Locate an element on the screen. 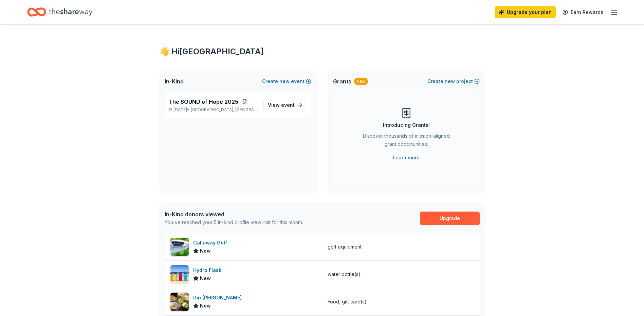  div: Food, gift card(s) is located at coordinates (347, 302).